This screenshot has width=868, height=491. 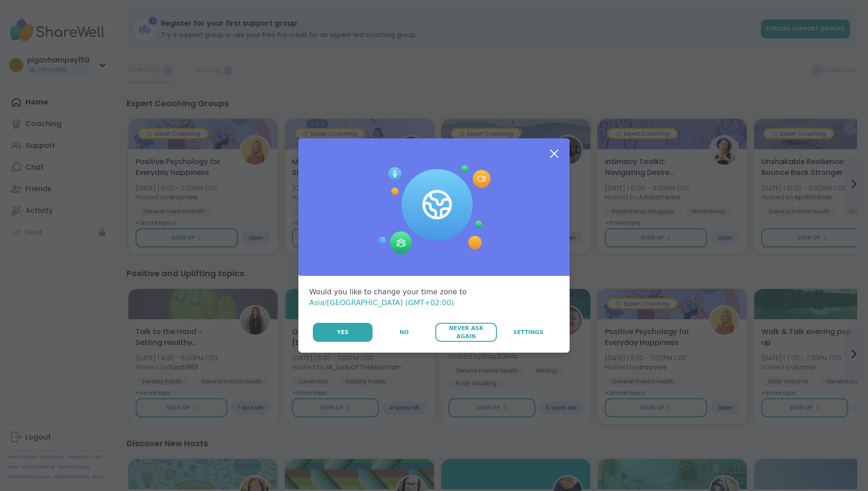 I want to click on button: Yes, so click(x=343, y=332).